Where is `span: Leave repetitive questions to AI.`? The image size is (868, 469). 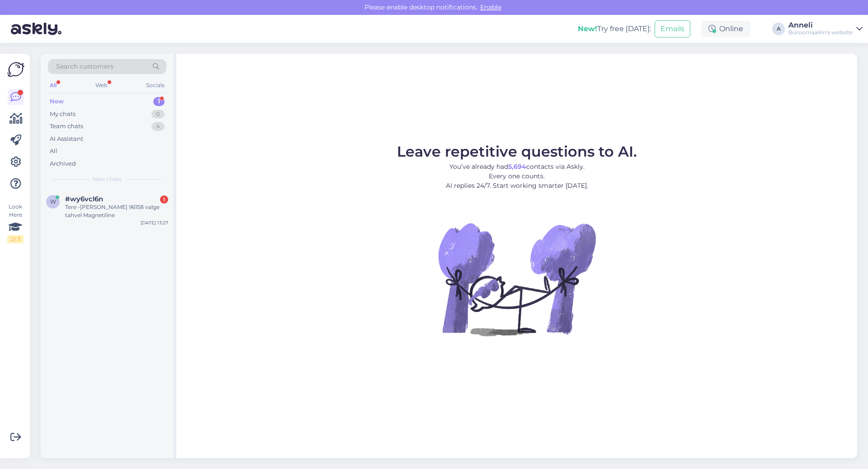
span: Leave repetitive questions to AI. is located at coordinates (517, 152).